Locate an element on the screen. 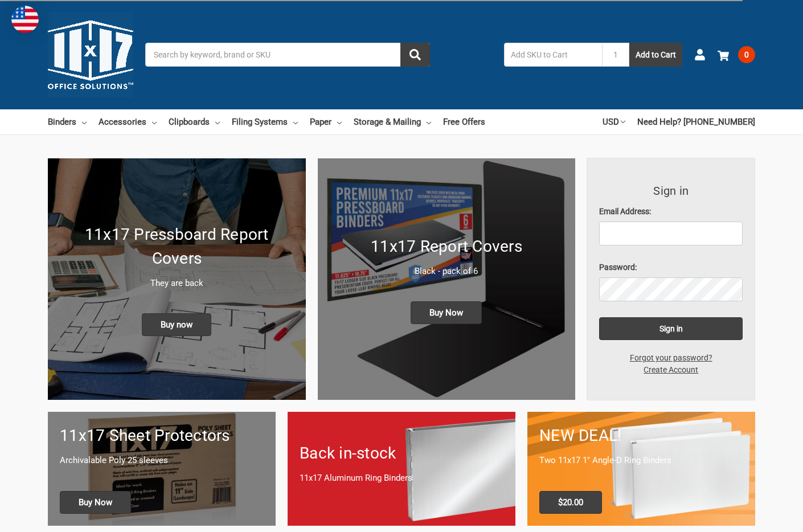 The width and height of the screenshot is (803, 532). p: They are back is located at coordinates (176, 283).